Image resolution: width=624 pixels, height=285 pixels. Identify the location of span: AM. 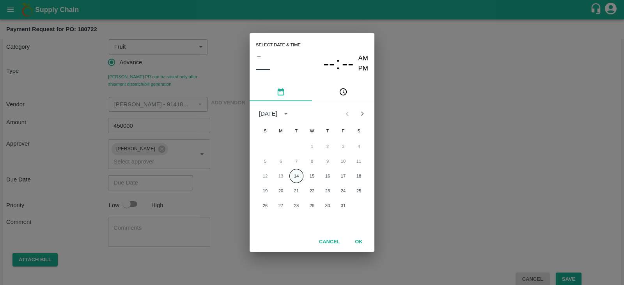
(363, 58).